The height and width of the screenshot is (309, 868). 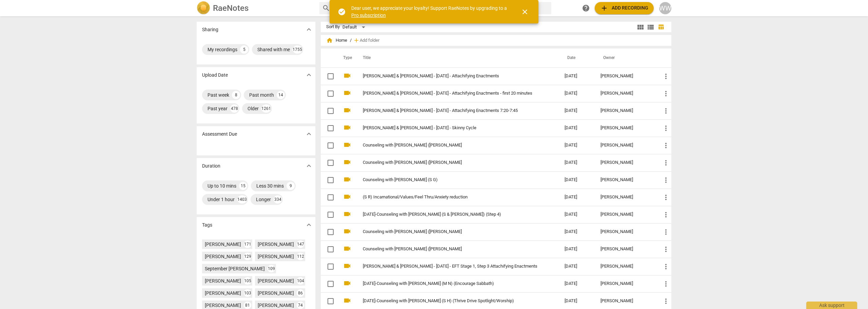 I want to click on div: 8, so click(x=236, y=95).